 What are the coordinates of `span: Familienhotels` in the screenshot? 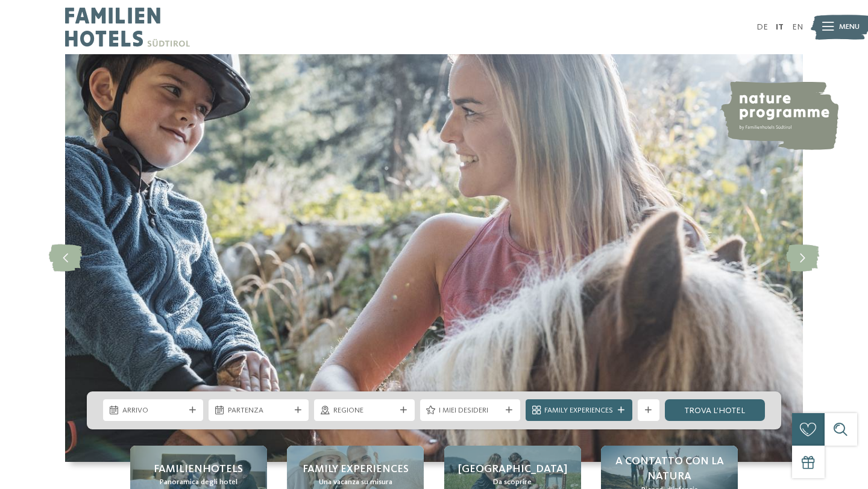 It's located at (199, 469).